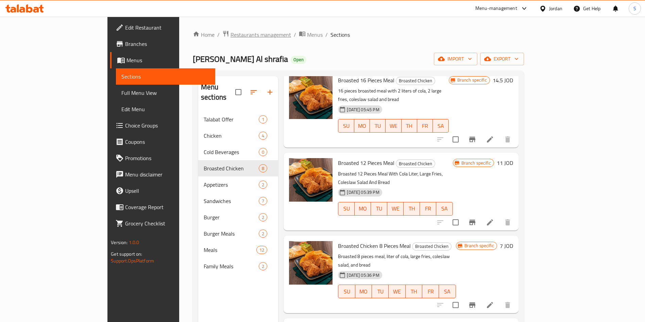  Describe the element at coordinates (263, 119) in the screenshot. I see `span: 1` at that location.